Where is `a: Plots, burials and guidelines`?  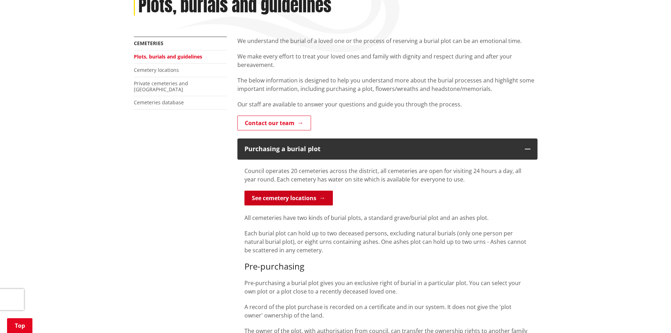
a: Plots, burials and guidelines is located at coordinates (168, 56).